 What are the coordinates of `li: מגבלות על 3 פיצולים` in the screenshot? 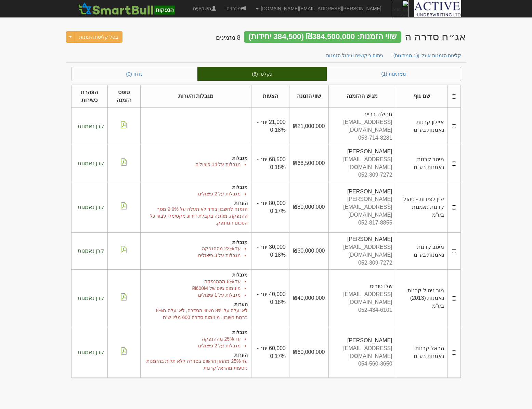 It's located at (193, 255).